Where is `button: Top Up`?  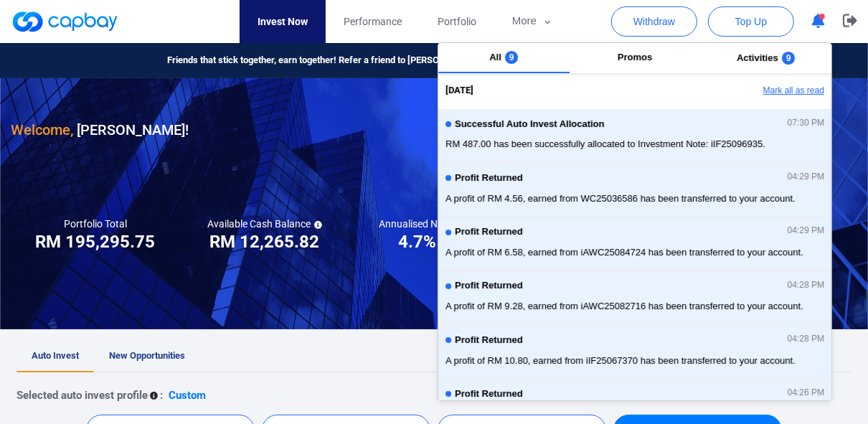
button: Top Up is located at coordinates (751, 22).